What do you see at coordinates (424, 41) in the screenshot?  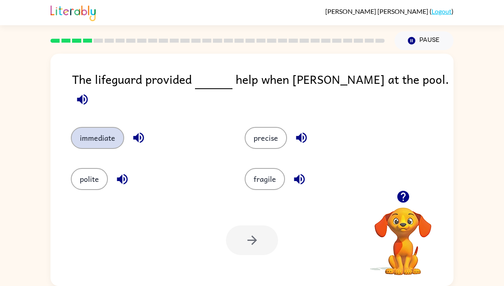 I see `button: Pause` at bounding box center [424, 41].